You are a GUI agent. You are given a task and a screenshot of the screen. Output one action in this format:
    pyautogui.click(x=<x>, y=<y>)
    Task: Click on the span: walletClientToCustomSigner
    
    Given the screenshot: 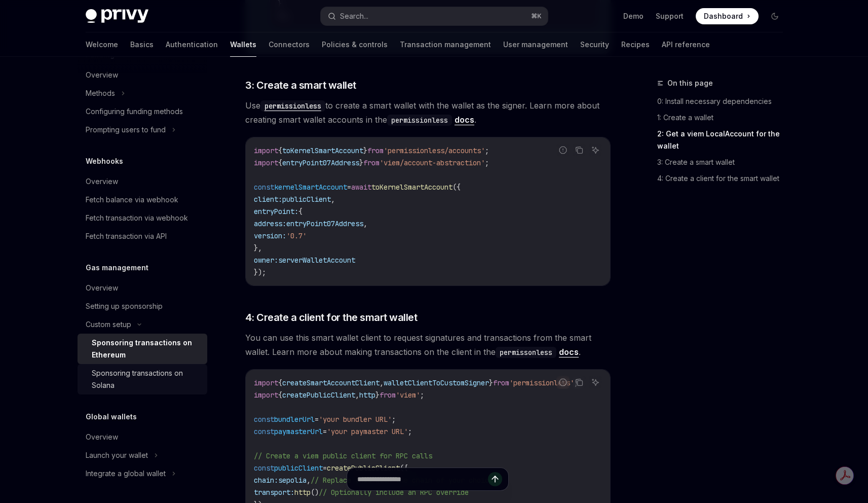 What is the action you would take?
    pyautogui.click(x=436, y=383)
    